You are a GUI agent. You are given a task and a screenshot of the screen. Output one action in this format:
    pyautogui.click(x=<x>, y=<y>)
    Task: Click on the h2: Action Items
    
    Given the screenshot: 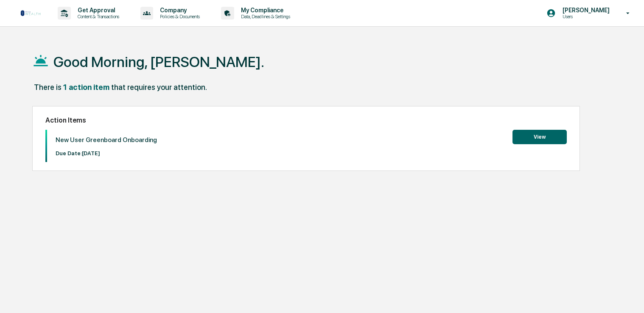 What is the action you would take?
    pyautogui.click(x=306, y=120)
    